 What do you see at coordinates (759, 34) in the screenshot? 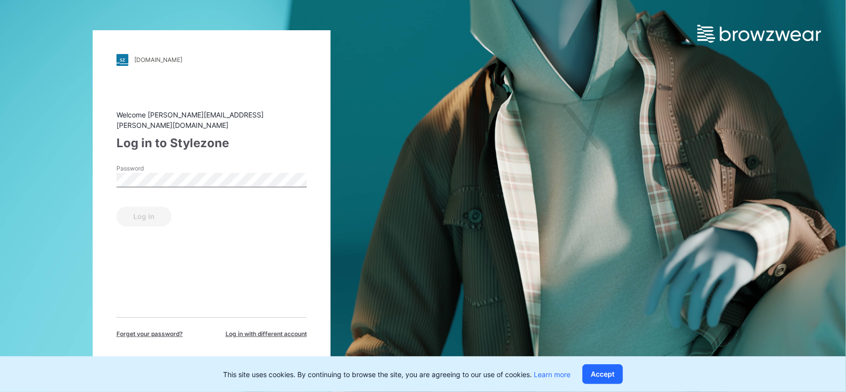
I see `img: browzwear-logo.e42bd6dac1945053ebaf764b6aa21510.svg` at bounding box center [759, 34].